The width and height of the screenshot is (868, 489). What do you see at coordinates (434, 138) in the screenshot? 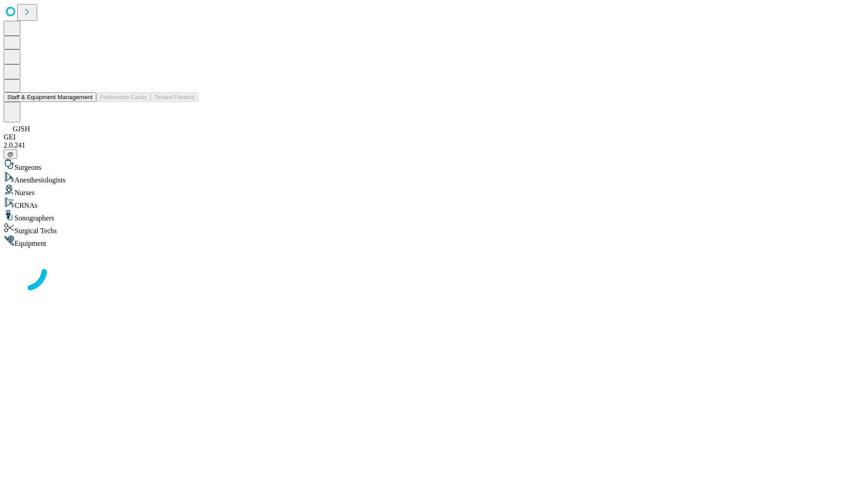
I see `div: GEI` at bounding box center [434, 138].